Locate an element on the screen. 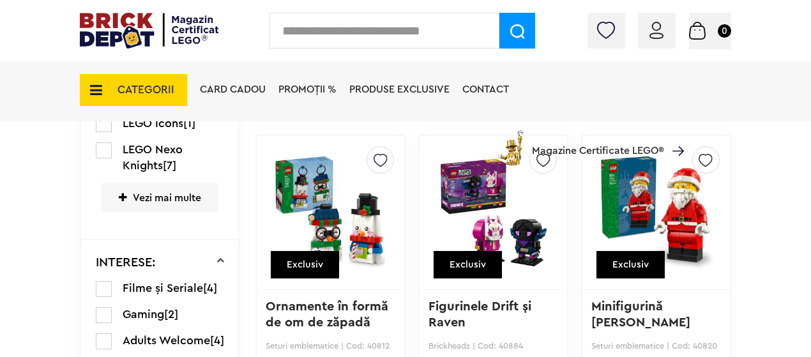  p: Brickheadz | Cod: 40884 is located at coordinates (493, 346).